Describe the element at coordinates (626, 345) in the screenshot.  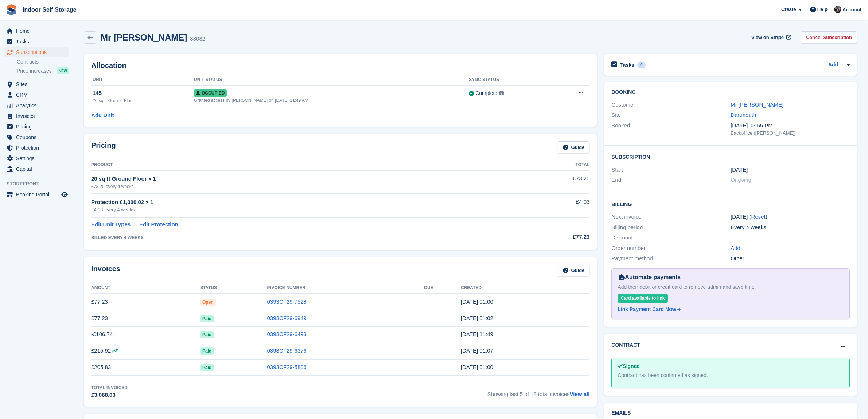
I see `h2: Contract` at that location.